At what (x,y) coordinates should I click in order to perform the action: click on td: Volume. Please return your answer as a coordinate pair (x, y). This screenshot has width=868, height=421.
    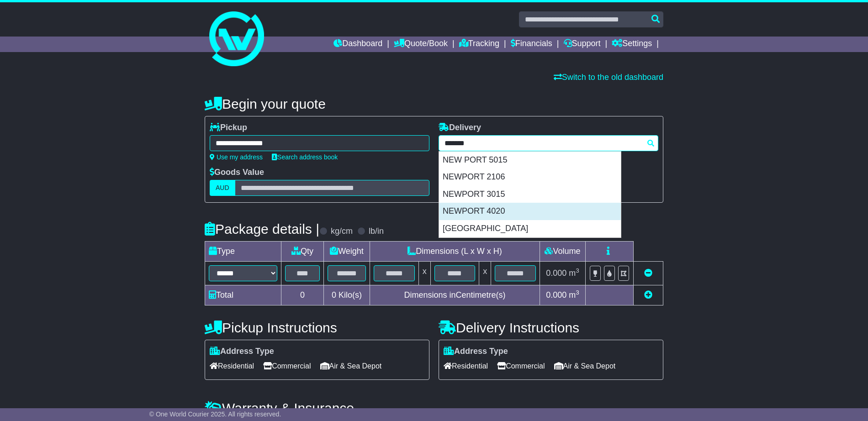
    Looking at the image, I should click on (562, 252).